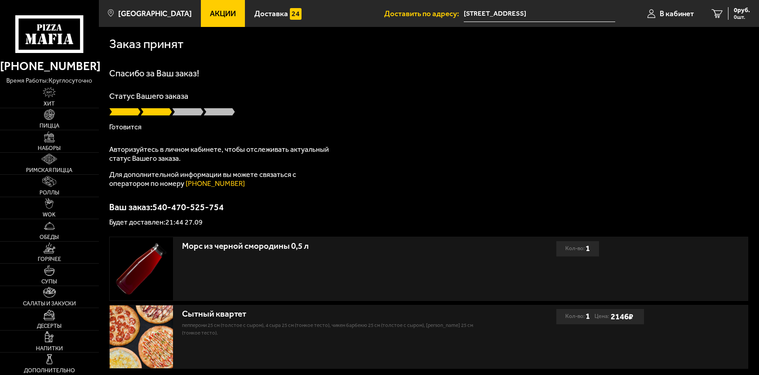  I want to click on span: Десерты, so click(49, 326).